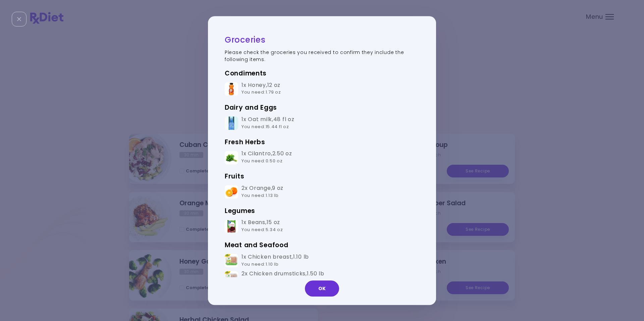  Describe the element at coordinates (268, 123) in the screenshot. I see `div: 1x Oat milk , 48 fl oz` at that location.